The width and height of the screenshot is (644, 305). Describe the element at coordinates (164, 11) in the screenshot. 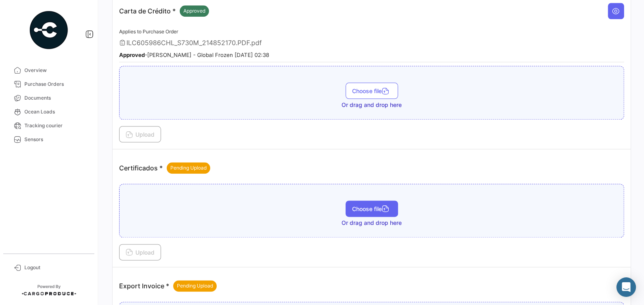

I see `p: Carta de Crédito *` at that location.